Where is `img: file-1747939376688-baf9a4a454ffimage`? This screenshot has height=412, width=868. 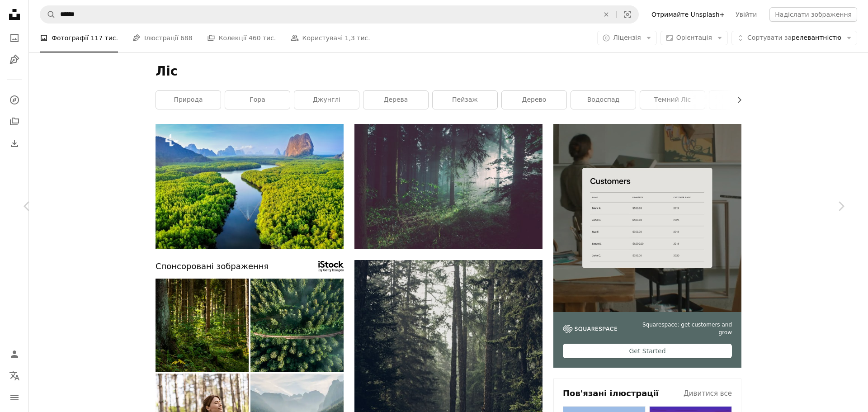
img: file-1747939376688-baf9a4a454ffimage is located at coordinates (647, 218).